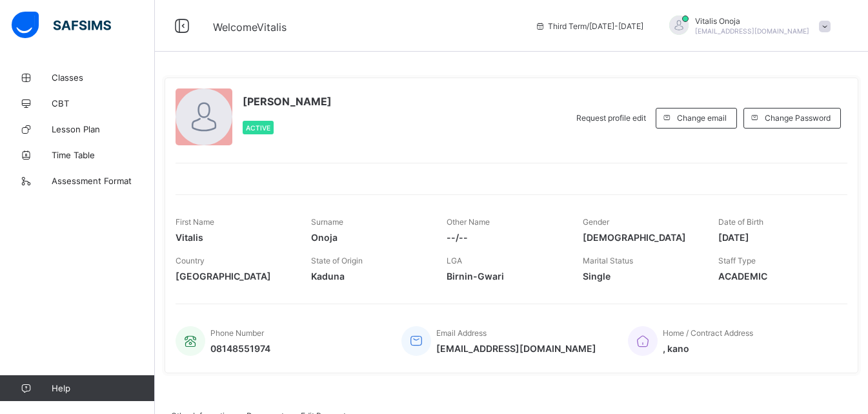  Describe the element at coordinates (468, 221) in the screenshot. I see `span: Other Name` at that location.